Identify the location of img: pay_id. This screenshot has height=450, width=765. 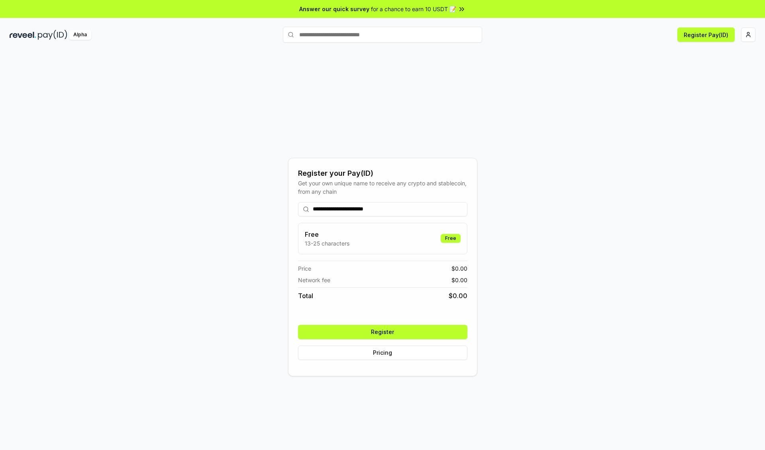
(53, 35).